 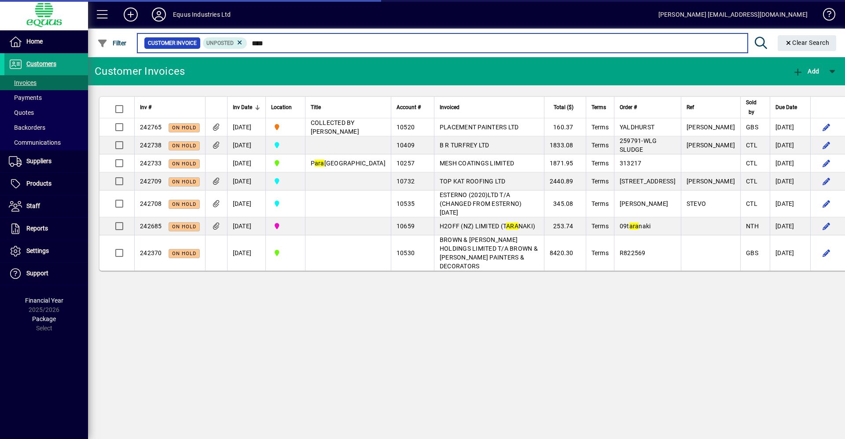 What do you see at coordinates (246, 107) in the screenshot?
I see `div: Inv Date` at bounding box center [246, 107].